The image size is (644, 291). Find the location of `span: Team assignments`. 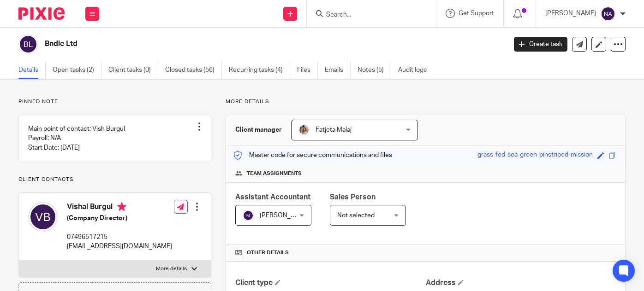

span: Team assignments is located at coordinates (274, 173).